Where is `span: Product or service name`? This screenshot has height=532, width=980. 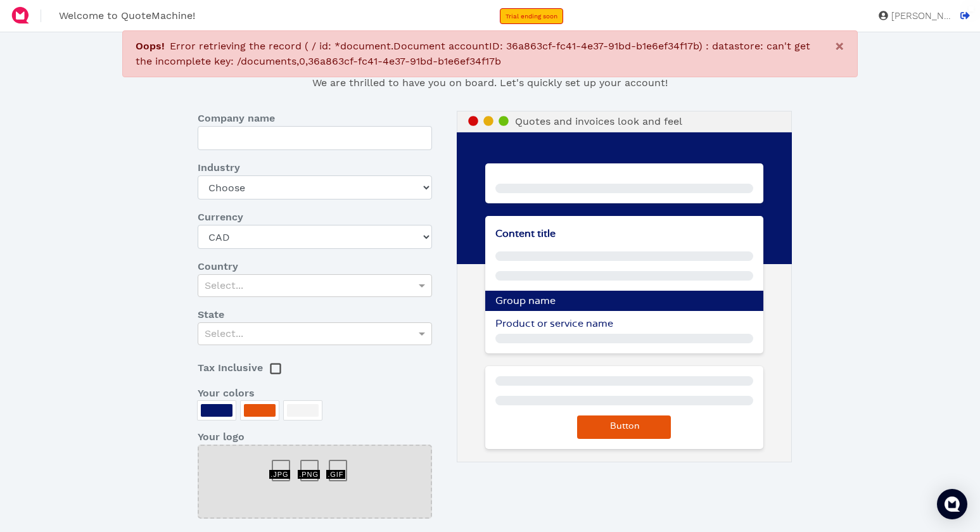 span: Product or service name is located at coordinates (554, 324).